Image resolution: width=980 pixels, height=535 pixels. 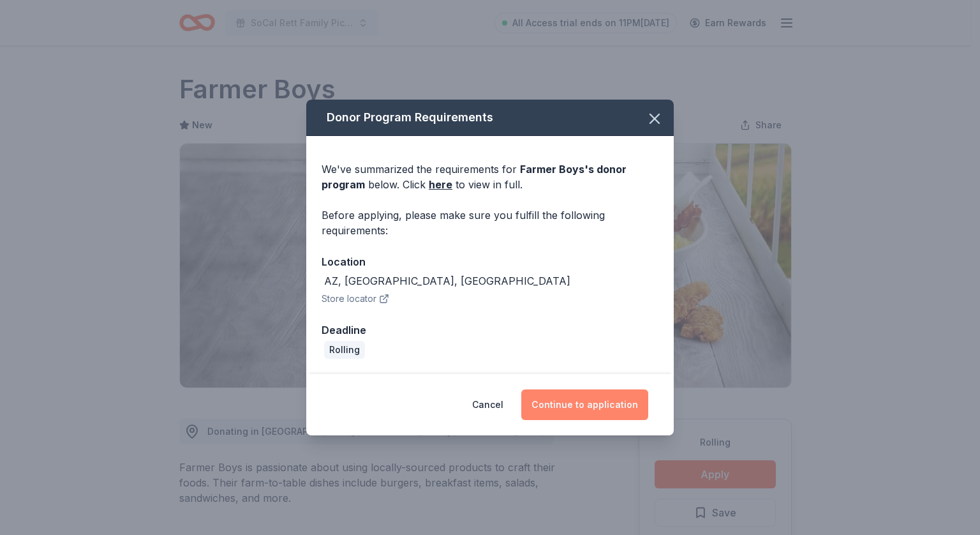 I want to click on div: Donor Program Requirements, so click(x=490, y=118).